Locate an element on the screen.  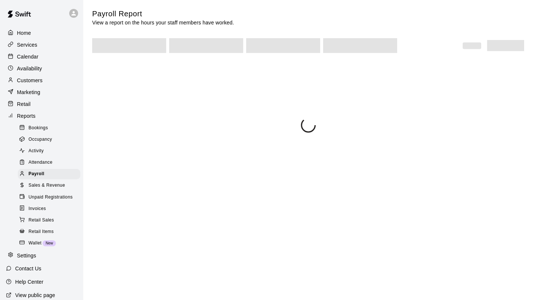
span: Payroll is located at coordinates (36, 174).